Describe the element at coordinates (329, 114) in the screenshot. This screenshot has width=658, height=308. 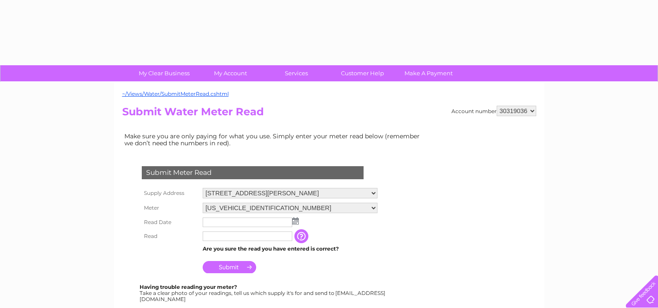
I see `h2: Submit Water Meter Read` at that location.